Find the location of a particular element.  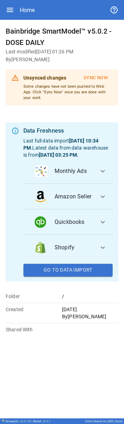

p: Shared With is located at coordinates (34, 329).